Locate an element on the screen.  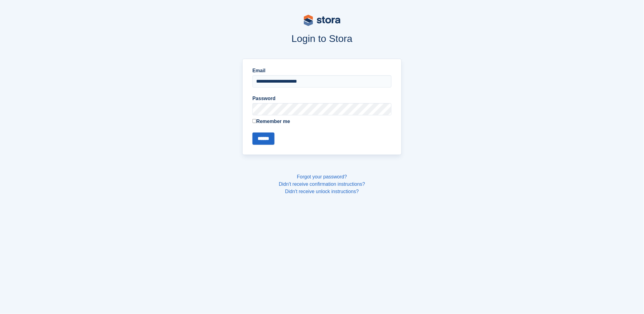
a: Forgot your password? is located at coordinates (322, 176).